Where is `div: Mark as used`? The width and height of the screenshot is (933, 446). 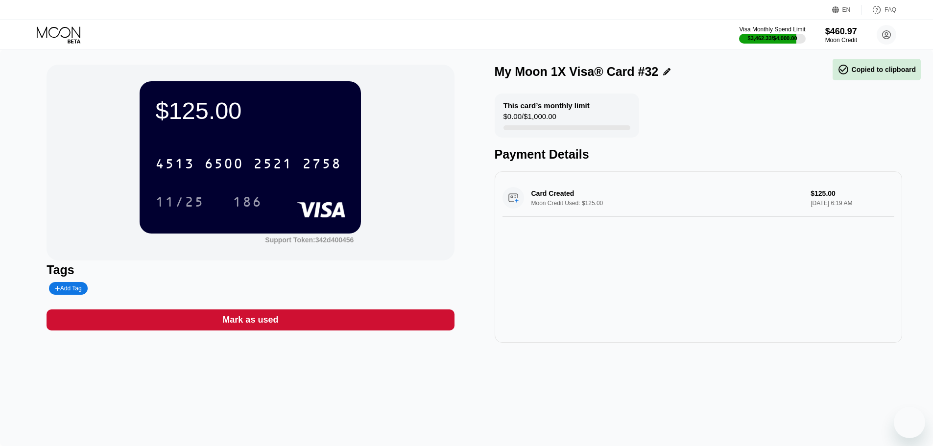 div: Mark as used is located at coordinates (250, 320).